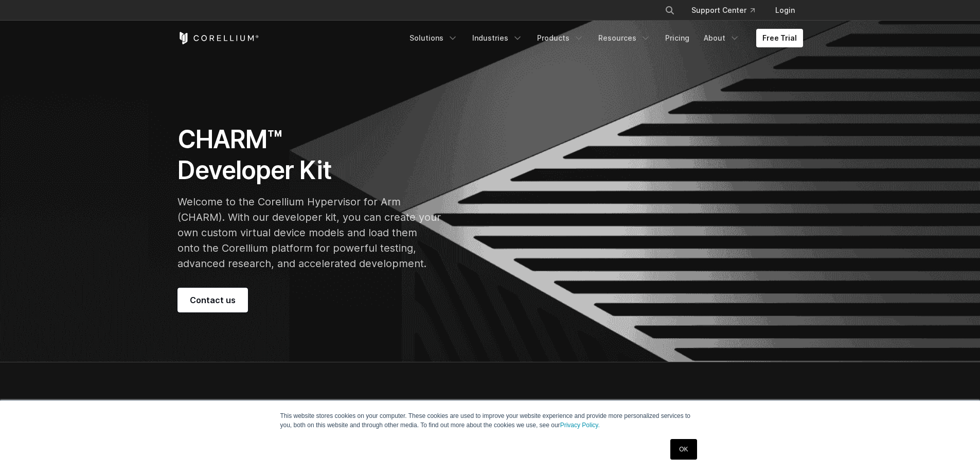 The image size is (980, 473). I want to click on a: Free Trial, so click(779, 38).